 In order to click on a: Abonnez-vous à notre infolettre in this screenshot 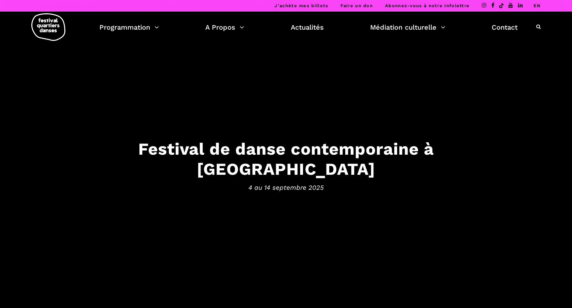, I will do `click(427, 5)`.